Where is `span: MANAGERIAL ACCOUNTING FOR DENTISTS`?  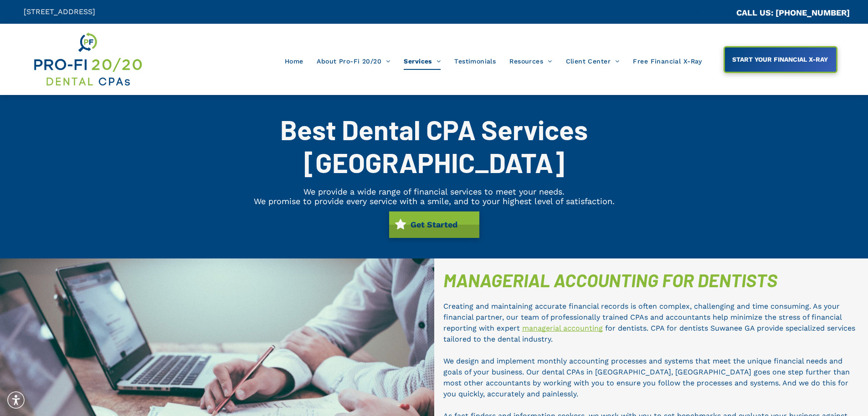
span: MANAGERIAL ACCOUNTING FOR DENTISTS is located at coordinates (610, 280).